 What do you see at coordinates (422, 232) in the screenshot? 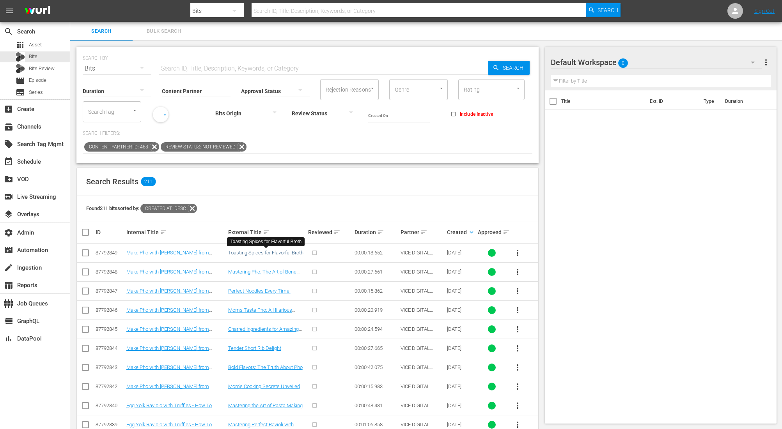
I see `div: Partner` at bounding box center [422, 232].